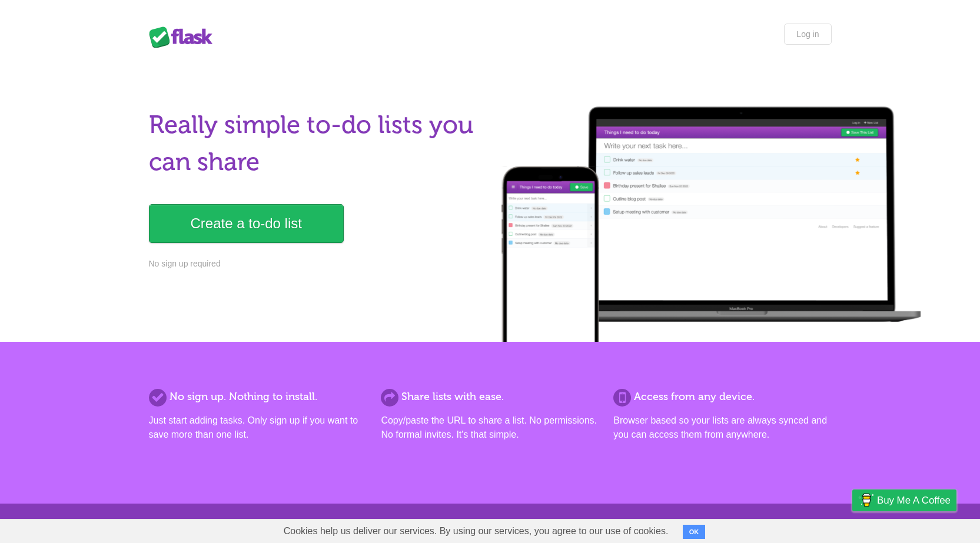  What do you see at coordinates (258, 397) in the screenshot?
I see `h2: No sign up. Nothing to install.` at bounding box center [258, 397].